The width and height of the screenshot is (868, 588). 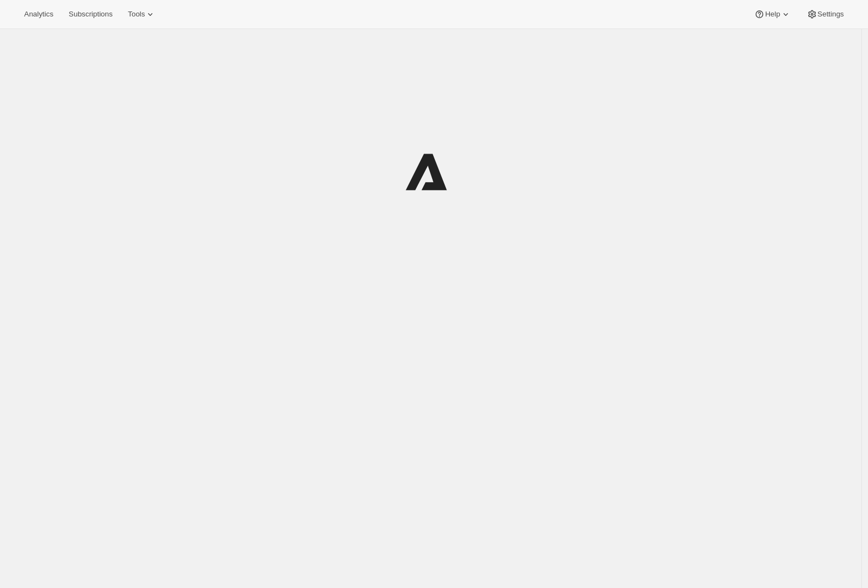 What do you see at coordinates (772, 14) in the screenshot?
I see `button: Help` at bounding box center [772, 14].